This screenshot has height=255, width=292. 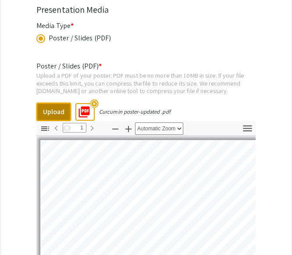 What do you see at coordinates (54, 112) in the screenshot?
I see `button: Upload` at bounding box center [54, 112].